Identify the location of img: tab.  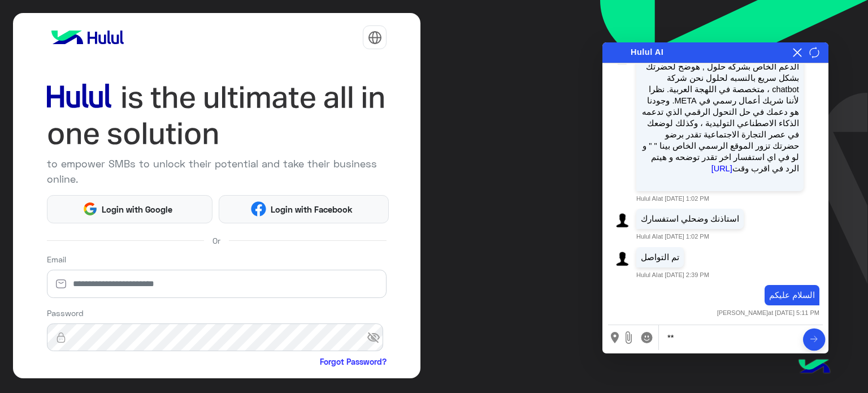
(374, 37).